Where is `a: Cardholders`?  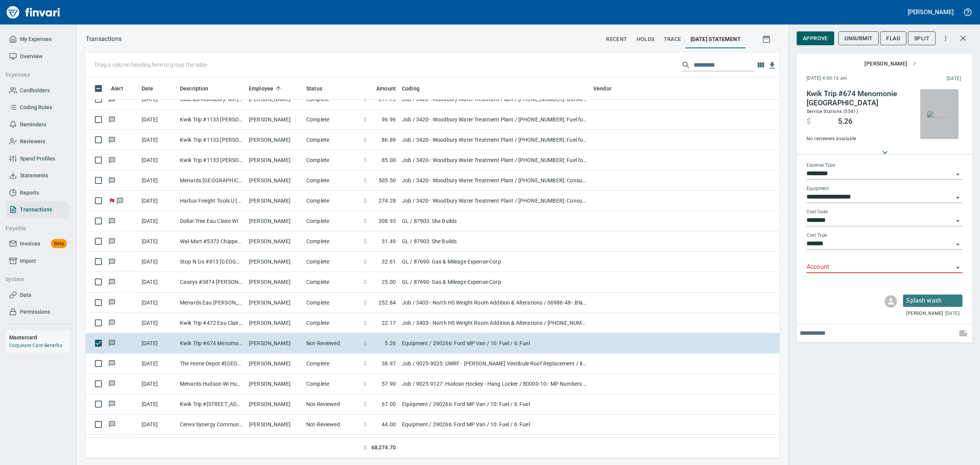 a: Cardholders is located at coordinates (38, 90).